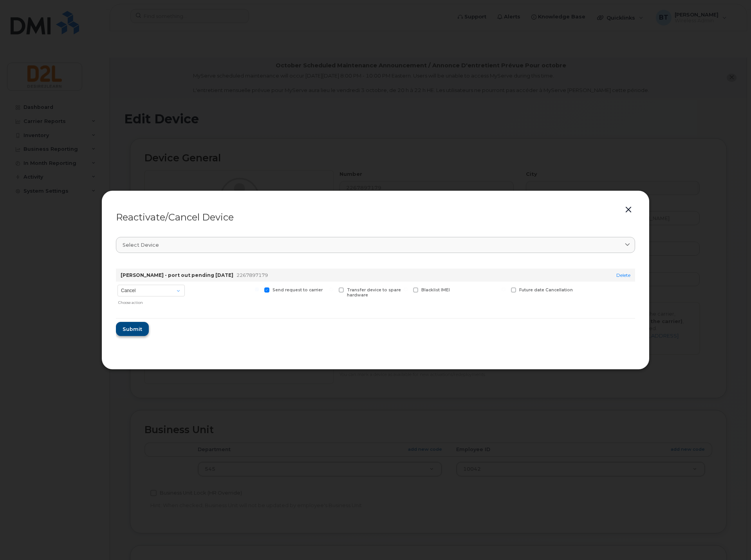  What do you see at coordinates (252, 275) in the screenshot?
I see `span: 2267897179` at bounding box center [252, 275].